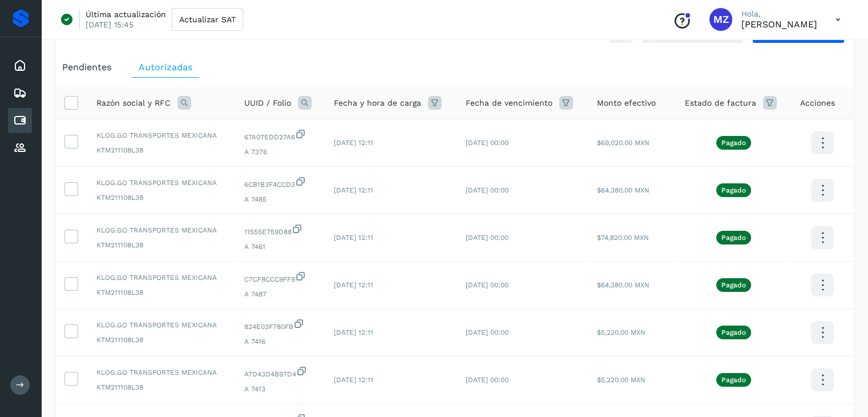  What do you see at coordinates (207, 19) in the screenshot?
I see `button: Actualizar SAT` at bounding box center [207, 19].